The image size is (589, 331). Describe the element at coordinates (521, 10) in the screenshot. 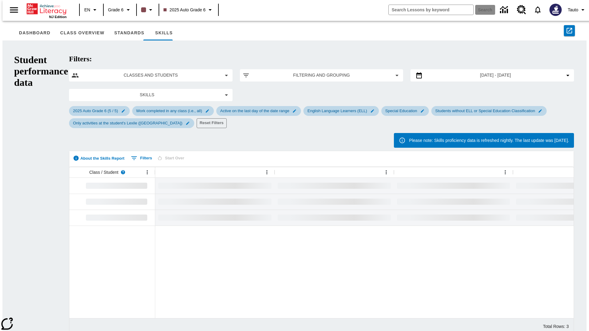

I see `a: Resource Center, Will open in new tab` at that location.